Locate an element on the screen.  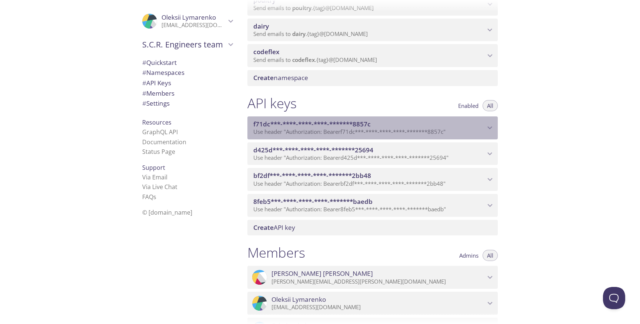
div: codeflex namespace is located at coordinates (373, 56).